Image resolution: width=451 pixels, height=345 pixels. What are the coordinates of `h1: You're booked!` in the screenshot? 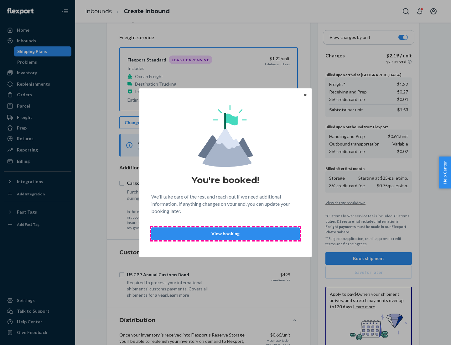 It's located at (226, 180).